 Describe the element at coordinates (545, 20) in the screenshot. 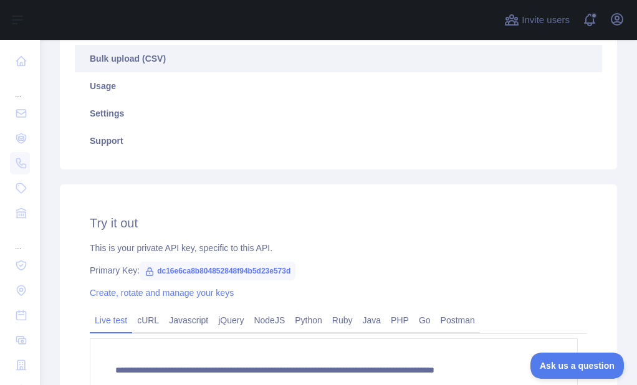

I see `span: Invite users` at that location.